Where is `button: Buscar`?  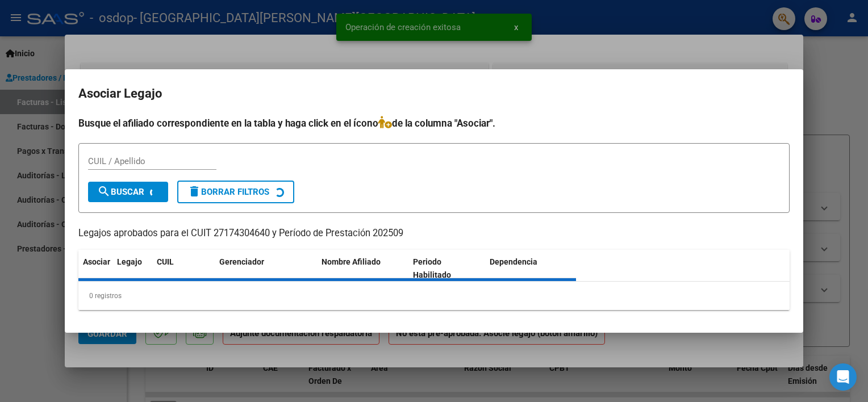 button: Buscar is located at coordinates (128, 192).